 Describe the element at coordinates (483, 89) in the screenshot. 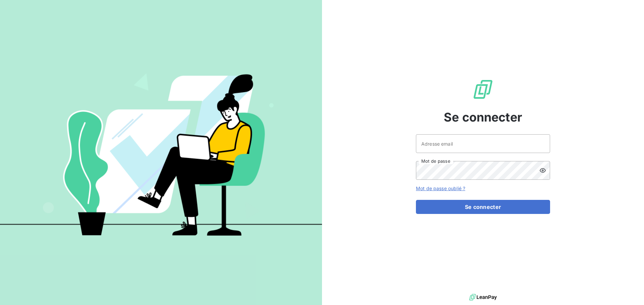

I see `img: Logo LeanPay` at that location.